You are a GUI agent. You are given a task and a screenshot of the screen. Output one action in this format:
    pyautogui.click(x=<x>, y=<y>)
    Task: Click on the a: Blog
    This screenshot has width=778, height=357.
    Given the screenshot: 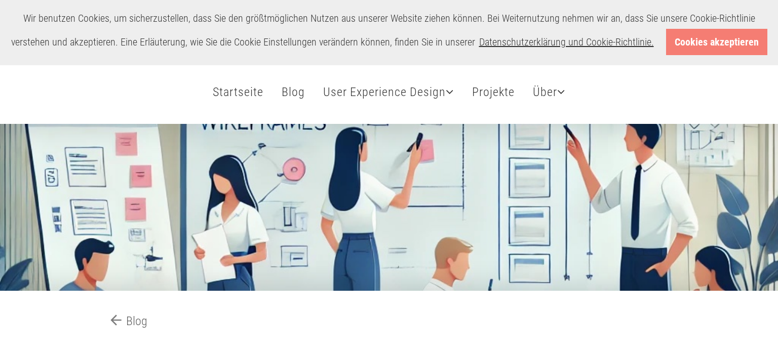 What is the action you would take?
    pyautogui.click(x=293, y=92)
    